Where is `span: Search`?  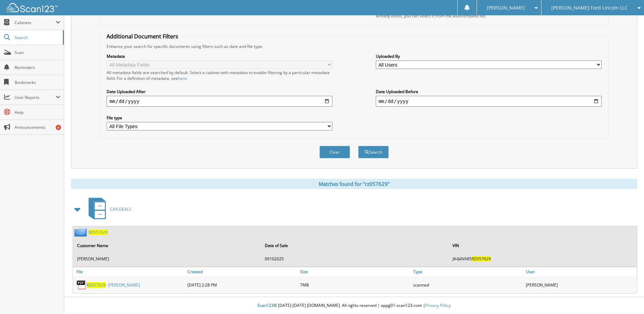 span: Search is located at coordinates (37, 37).